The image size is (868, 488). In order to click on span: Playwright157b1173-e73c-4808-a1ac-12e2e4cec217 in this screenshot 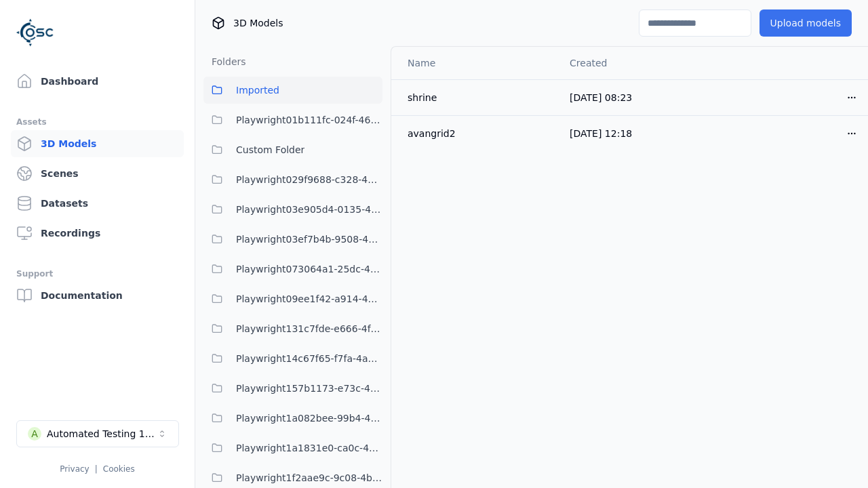, I will do `click(309, 389)`.